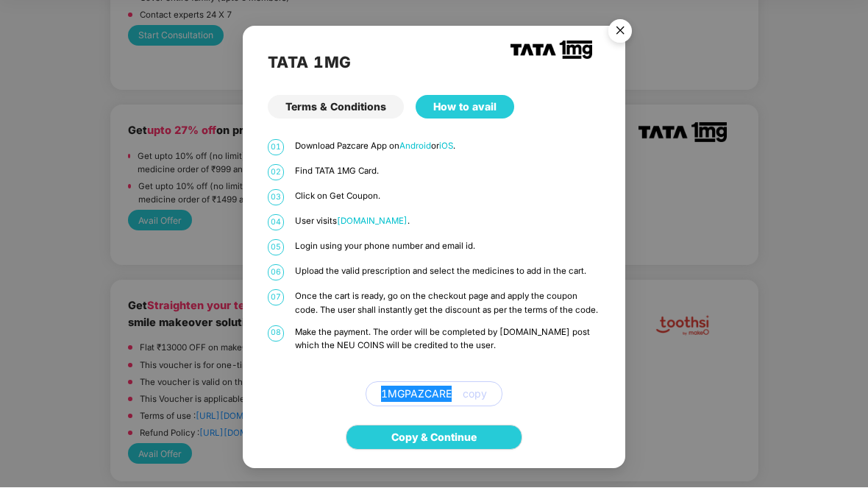 Image resolution: width=868 pixels, height=488 pixels. I want to click on span: 03, so click(276, 198).